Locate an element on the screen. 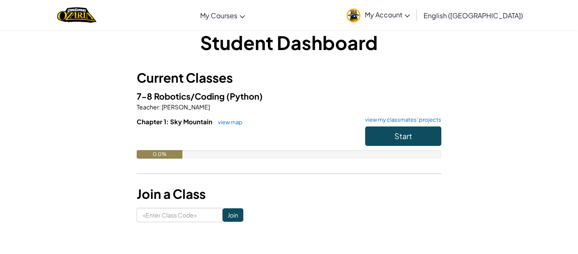 The image size is (578, 254). span: My Account is located at coordinates (387, 14).